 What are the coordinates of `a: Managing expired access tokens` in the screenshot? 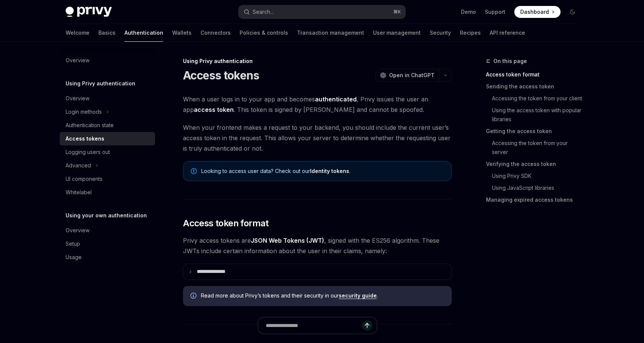 It's located at (535, 200).